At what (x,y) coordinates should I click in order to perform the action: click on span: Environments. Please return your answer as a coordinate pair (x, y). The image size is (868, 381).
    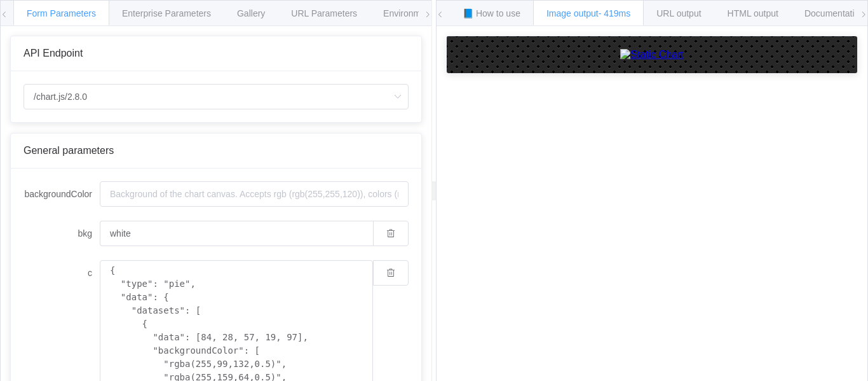
    Looking at the image, I should click on (410, 13).